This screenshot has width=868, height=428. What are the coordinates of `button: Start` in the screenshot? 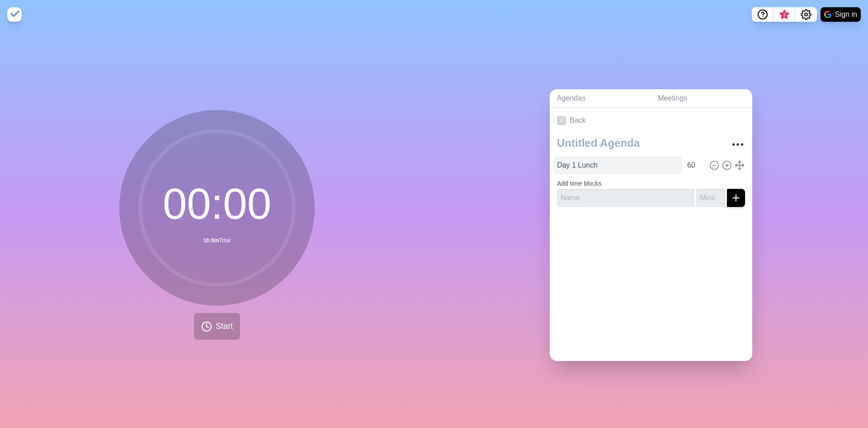 It's located at (217, 325).